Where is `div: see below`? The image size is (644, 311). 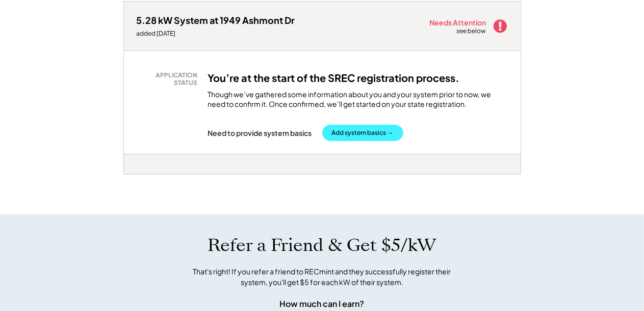 div: see below is located at coordinates (472, 31).